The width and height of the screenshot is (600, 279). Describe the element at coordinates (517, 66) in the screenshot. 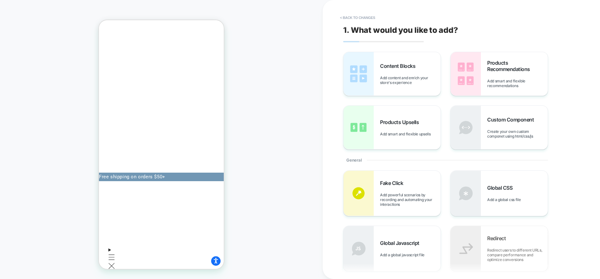

I see `span: Products Recommendations` at that location.